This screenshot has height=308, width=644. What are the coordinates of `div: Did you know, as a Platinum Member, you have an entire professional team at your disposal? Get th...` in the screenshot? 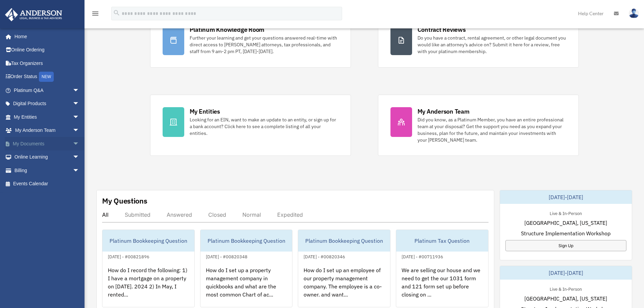 It's located at (492, 130).